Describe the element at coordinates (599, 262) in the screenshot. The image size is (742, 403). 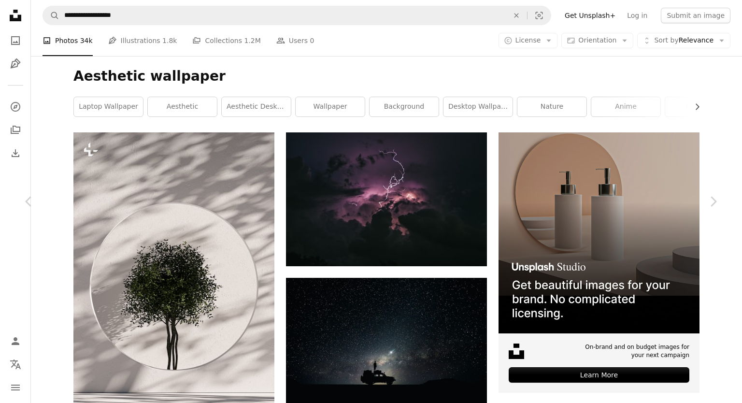
I see `a: On-brand and on budget images for your next campaignLearn More` at that location.